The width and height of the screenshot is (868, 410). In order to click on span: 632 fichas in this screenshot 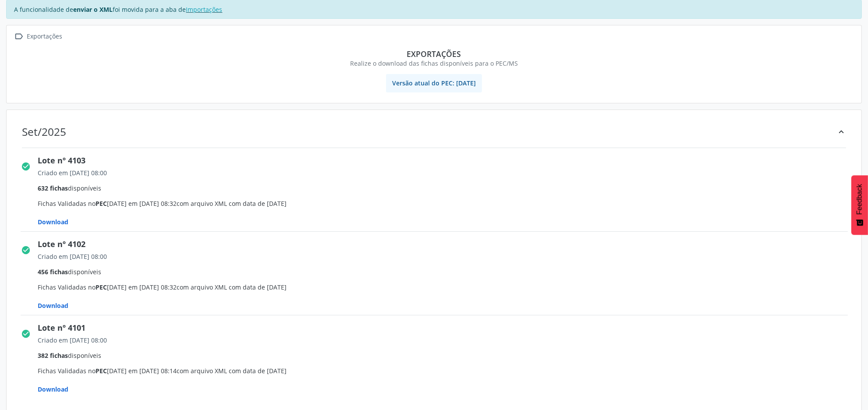, I will do `click(53, 188)`.